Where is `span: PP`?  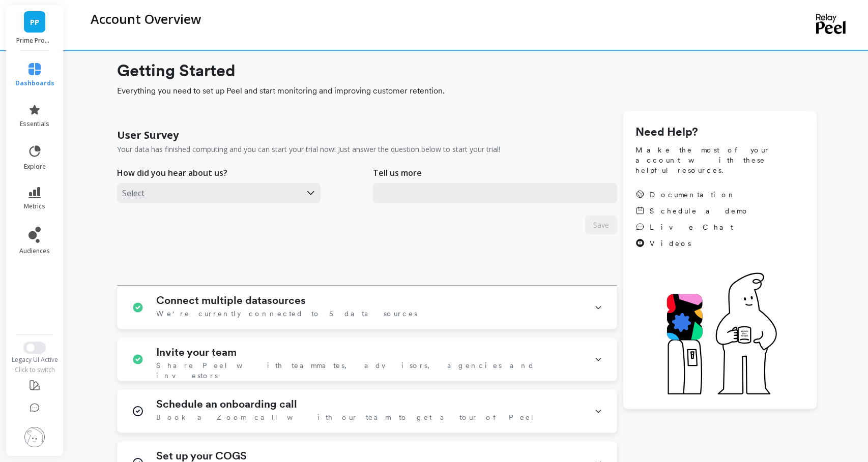 span: PP is located at coordinates (34, 22).